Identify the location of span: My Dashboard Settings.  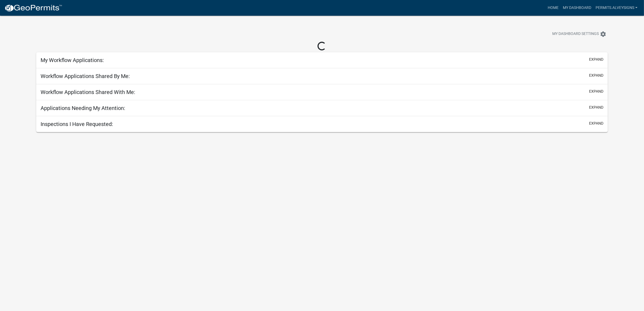
(576, 34).